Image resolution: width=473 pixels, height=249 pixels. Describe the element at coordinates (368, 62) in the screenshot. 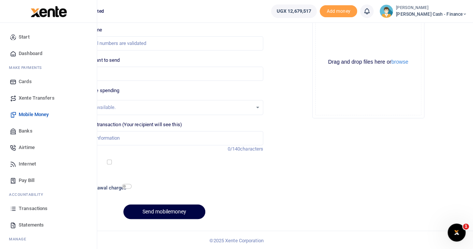

I see `div: Drag and drop files here or` at that location.